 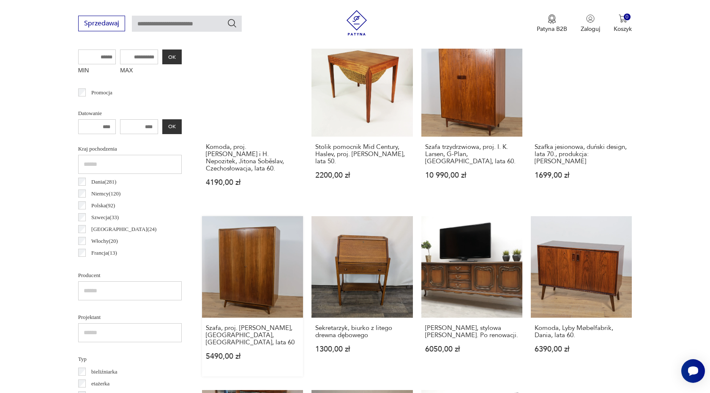 What do you see at coordinates (362, 349) in the screenshot?
I see `p: 1300,00 zł` at bounding box center [362, 349].